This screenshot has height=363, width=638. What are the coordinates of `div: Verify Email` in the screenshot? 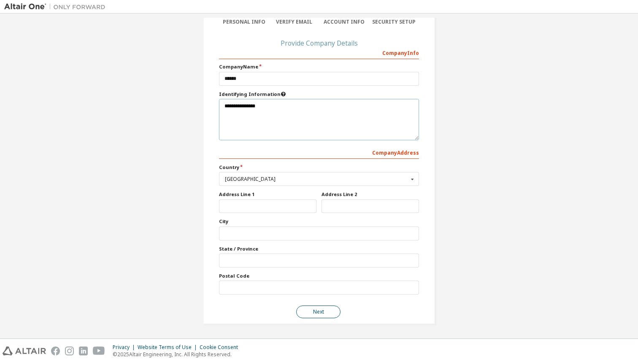 It's located at (294, 22).